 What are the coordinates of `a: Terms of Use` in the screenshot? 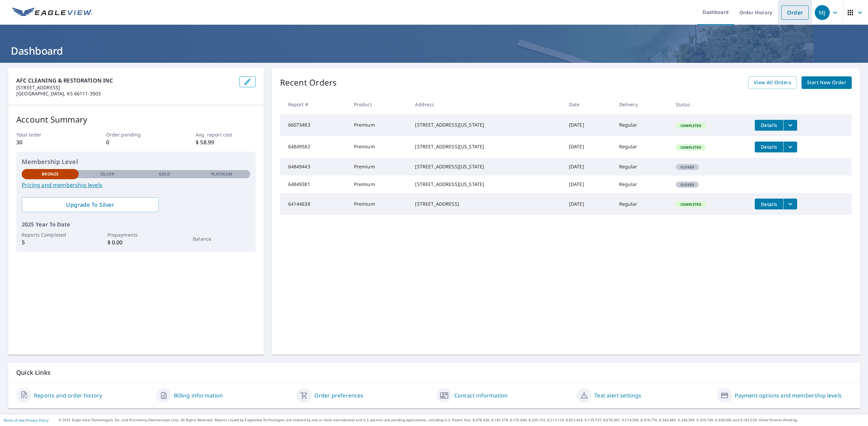 It's located at (14, 420).